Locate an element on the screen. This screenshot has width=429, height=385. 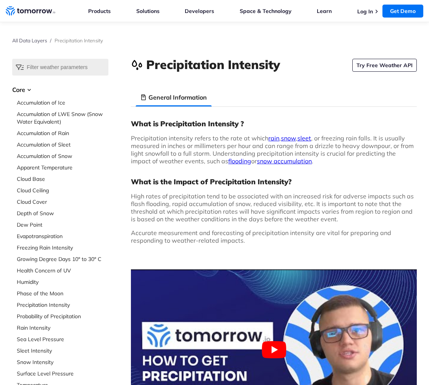
span: Accurate measurement and forecasting of precipitation intensity are vital for preparing and respo... is located at coordinates (261, 237).